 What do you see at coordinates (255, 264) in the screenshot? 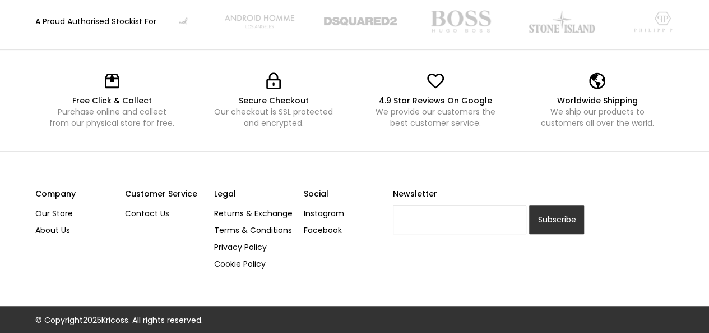
I see `a: Cookie Policy` at bounding box center [255, 264].